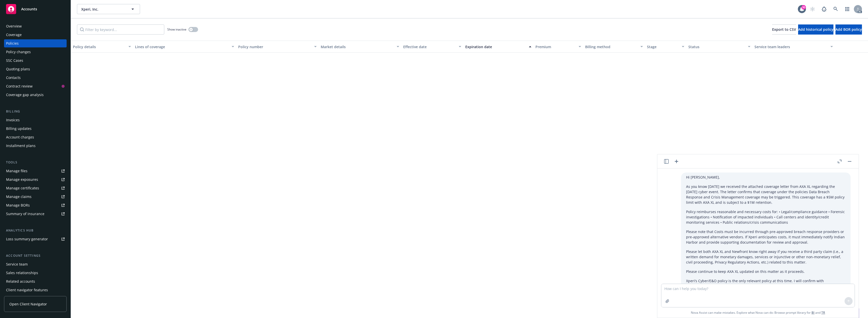 This screenshot has width=868, height=318. What do you see at coordinates (21, 281) in the screenshot?
I see `div: Related accounts` at bounding box center [21, 281].